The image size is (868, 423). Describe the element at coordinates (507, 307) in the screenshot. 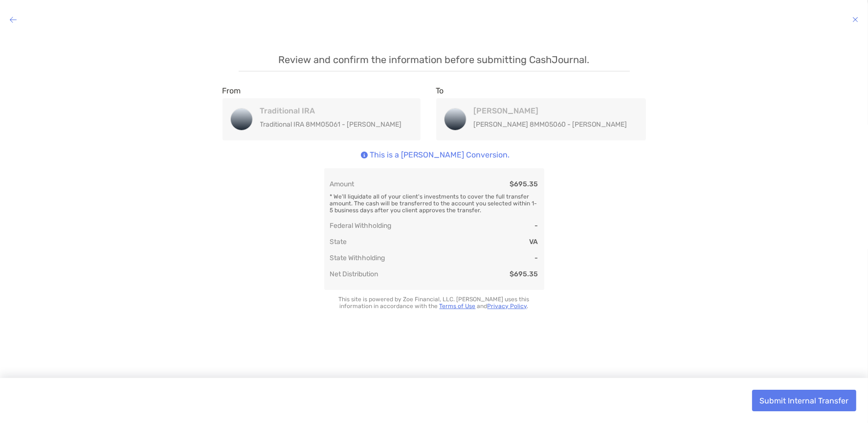

I see `a: Privacy Policy` at that location.